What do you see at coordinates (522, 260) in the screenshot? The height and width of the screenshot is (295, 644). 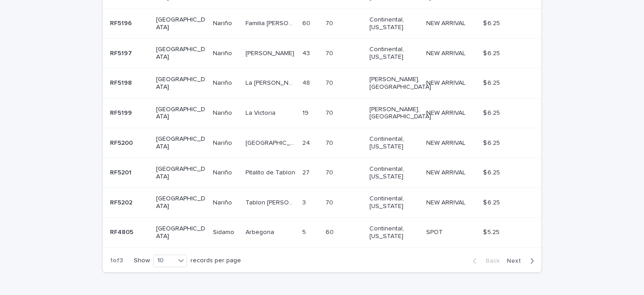 I see `button: Next` at bounding box center [522, 260].